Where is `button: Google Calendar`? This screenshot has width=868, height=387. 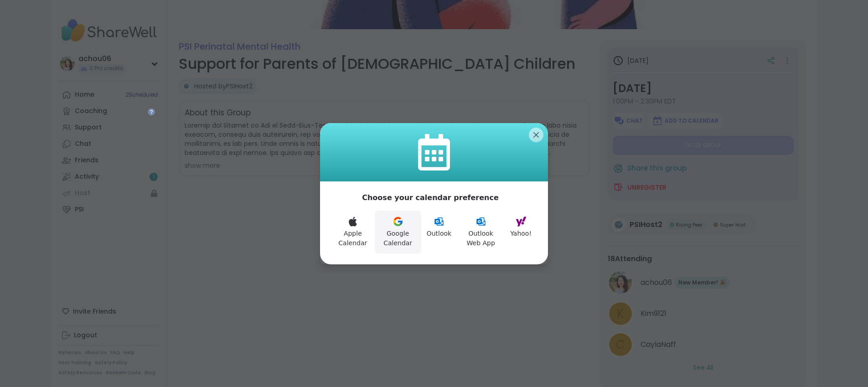
button: Google Calendar is located at coordinates (398, 232).